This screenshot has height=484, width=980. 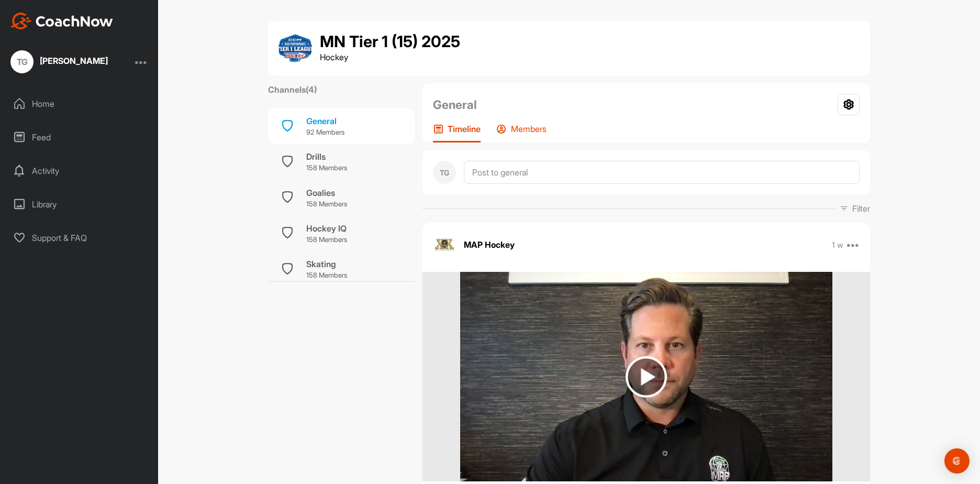 I want to click on div: Activity, so click(x=79, y=171).